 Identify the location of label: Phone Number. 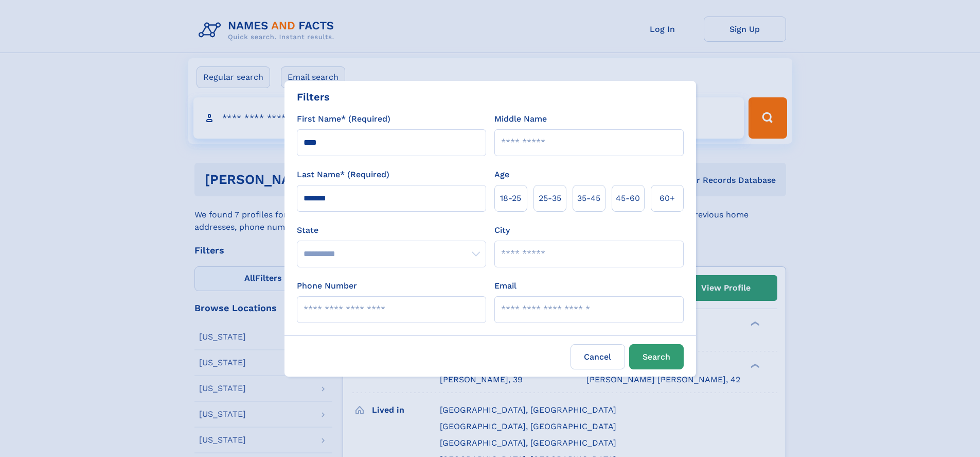
(327, 286).